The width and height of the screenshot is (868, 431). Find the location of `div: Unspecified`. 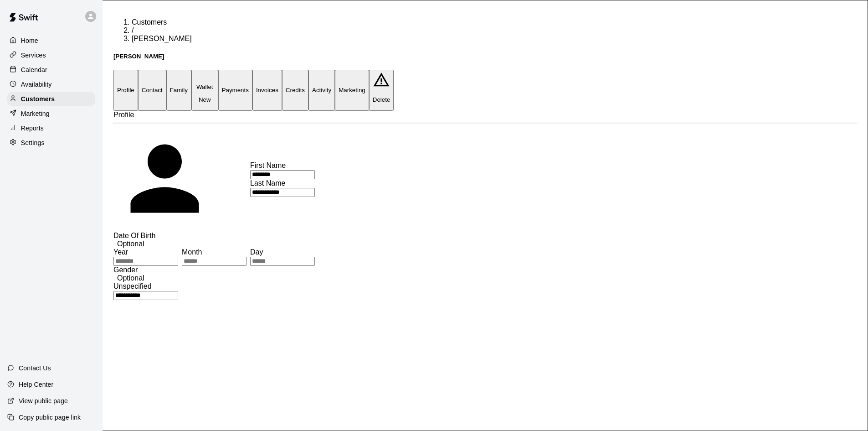

div: Unspecified is located at coordinates (485, 287).